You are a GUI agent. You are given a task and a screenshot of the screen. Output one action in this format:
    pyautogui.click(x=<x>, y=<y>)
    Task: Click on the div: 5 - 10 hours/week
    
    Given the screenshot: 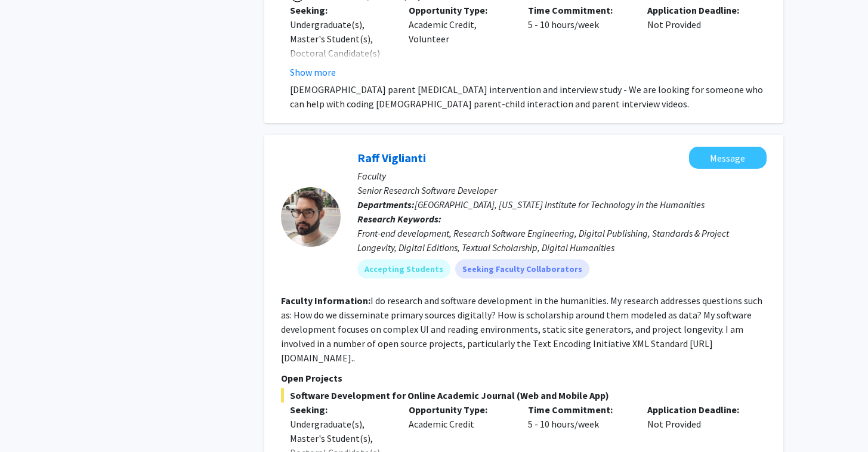 What is the action you would take?
    pyautogui.click(x=578, y=41)
    